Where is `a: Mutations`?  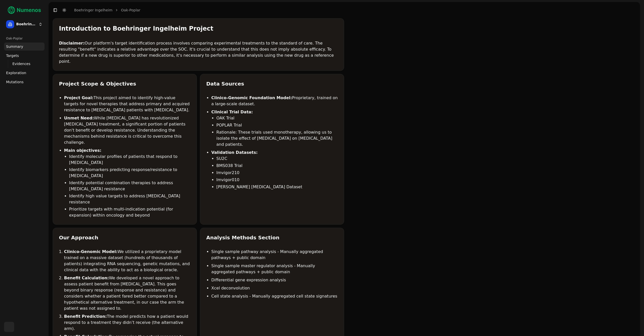 a: Mutations is located at coordinates (24, 82).